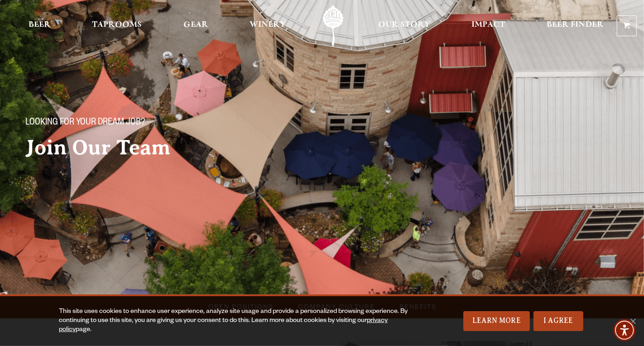 This screenshot has height=346, width=644. Describe the element at coordinates (167, 147) in the screenshot. I see `h2: Join Our Team` at that location.